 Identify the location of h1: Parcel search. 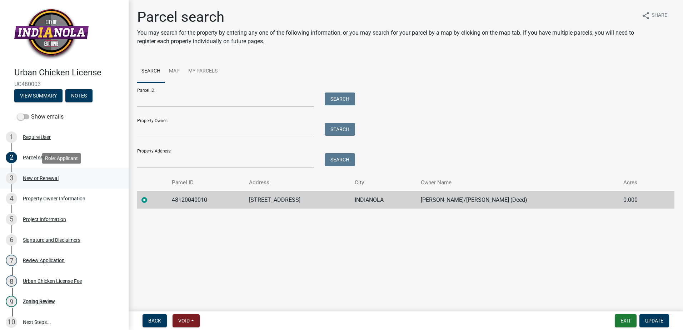
(386, 17).